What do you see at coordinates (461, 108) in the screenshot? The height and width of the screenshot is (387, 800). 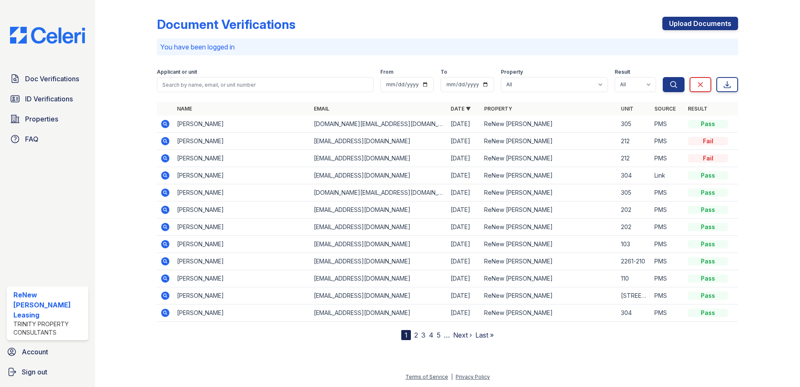 I see `a: Date ▼` at bounding box center [461, 108].